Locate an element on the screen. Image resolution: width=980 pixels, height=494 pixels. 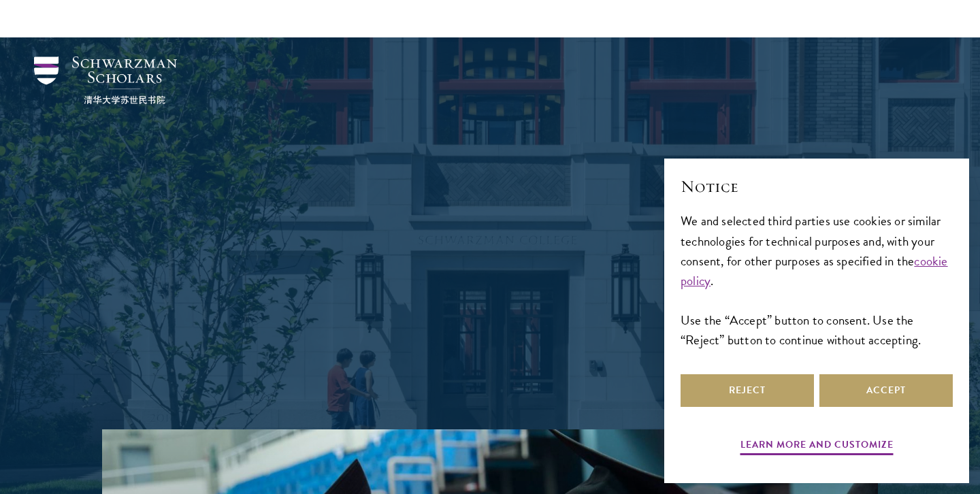
img: Schwarzman Scholars is located at coordinates (105, 80).